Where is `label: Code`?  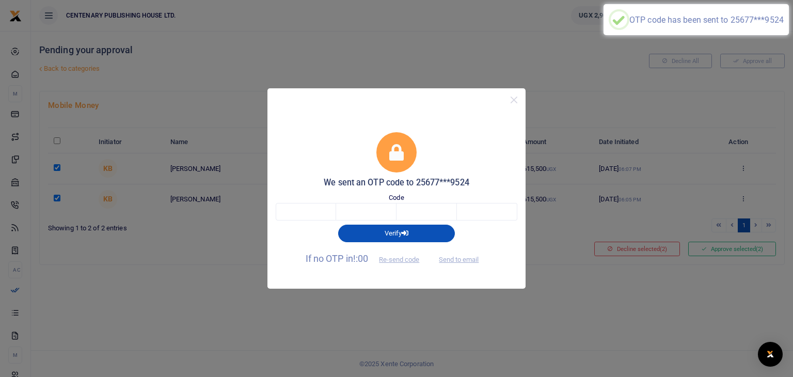
label: Code is located at coordinates (396, 198).